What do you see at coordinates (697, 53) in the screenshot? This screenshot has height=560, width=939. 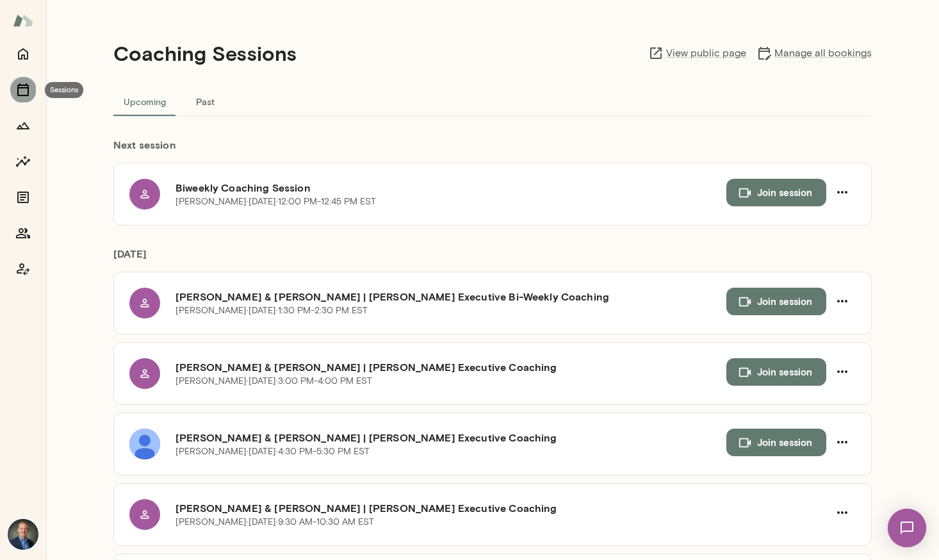 I see `a: View public page` at bounding box center [697, 53].